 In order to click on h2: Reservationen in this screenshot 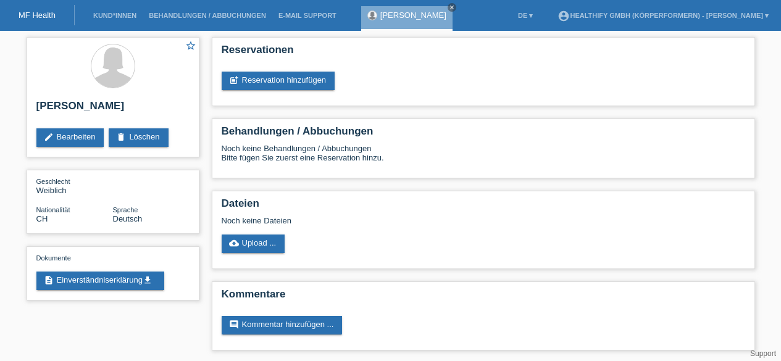, I will do `click(484, 53)`.